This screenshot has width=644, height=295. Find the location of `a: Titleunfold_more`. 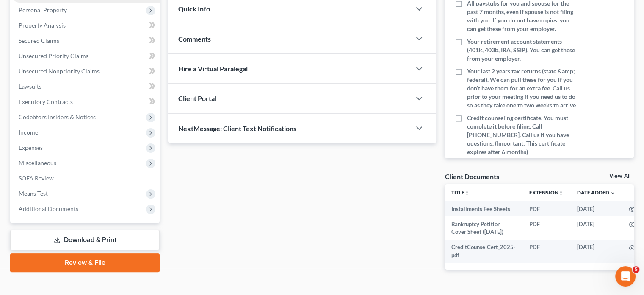

a: Titleunfold_more is located at coordinates (461, 192).